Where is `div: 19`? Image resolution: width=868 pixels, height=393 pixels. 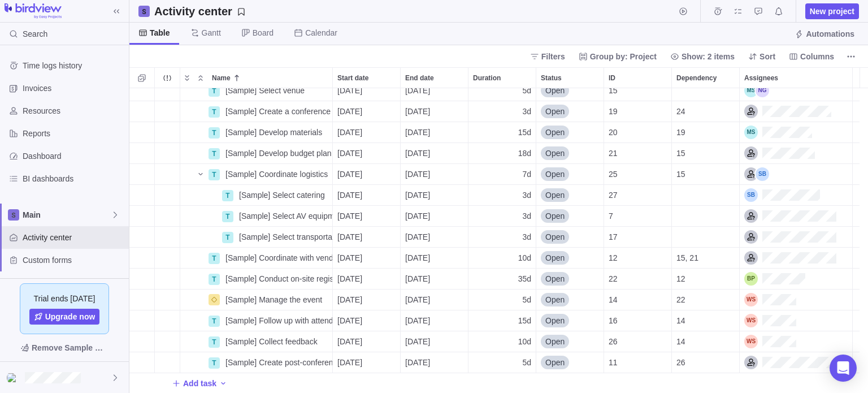 div: 19 is located at coordinates (637, 111).